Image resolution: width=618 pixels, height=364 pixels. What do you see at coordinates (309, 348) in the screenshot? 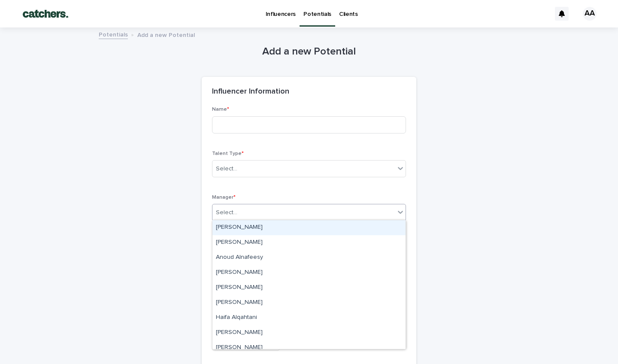
I see `div: Laila Joukhdar` at bounding box center [309, 348].